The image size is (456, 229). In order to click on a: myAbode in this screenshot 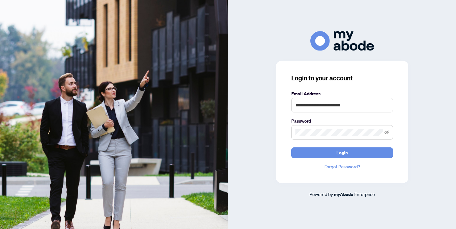, I will do `click(343, 195)`.